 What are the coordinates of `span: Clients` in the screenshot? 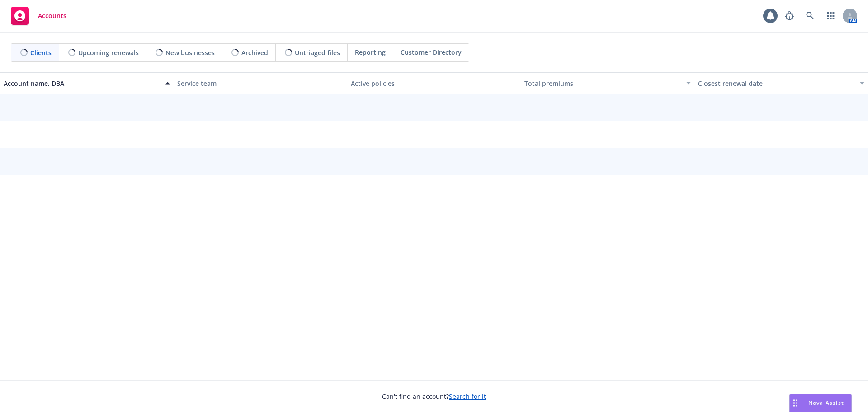 It's located at (41, 52).